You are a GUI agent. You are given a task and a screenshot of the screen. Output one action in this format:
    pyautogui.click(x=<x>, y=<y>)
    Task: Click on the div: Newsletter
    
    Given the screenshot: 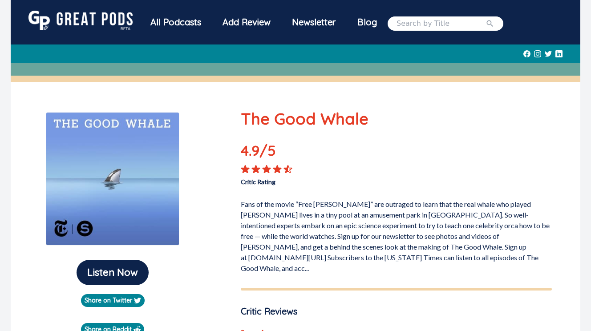 What is the action you would take?
    pyautogui.click(x=314, y=22)
    